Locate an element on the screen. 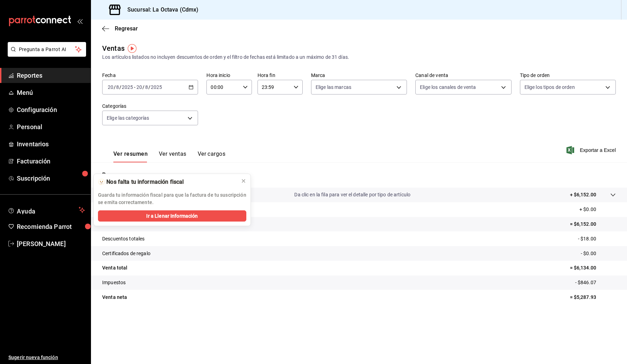  span: Elige las marcas is located at coordinates (333, 87).